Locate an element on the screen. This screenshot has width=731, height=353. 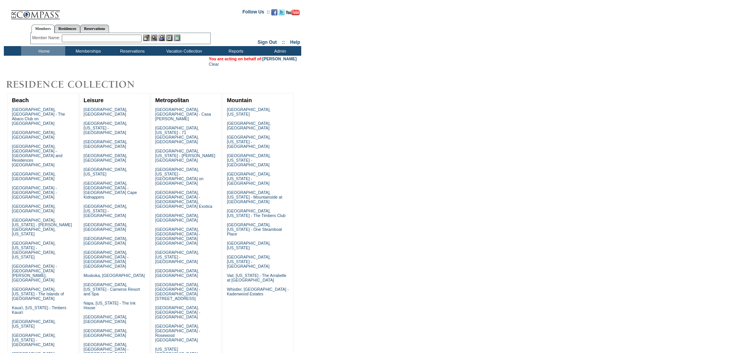
a: Metropolitan is located at coordinates (172, 100).